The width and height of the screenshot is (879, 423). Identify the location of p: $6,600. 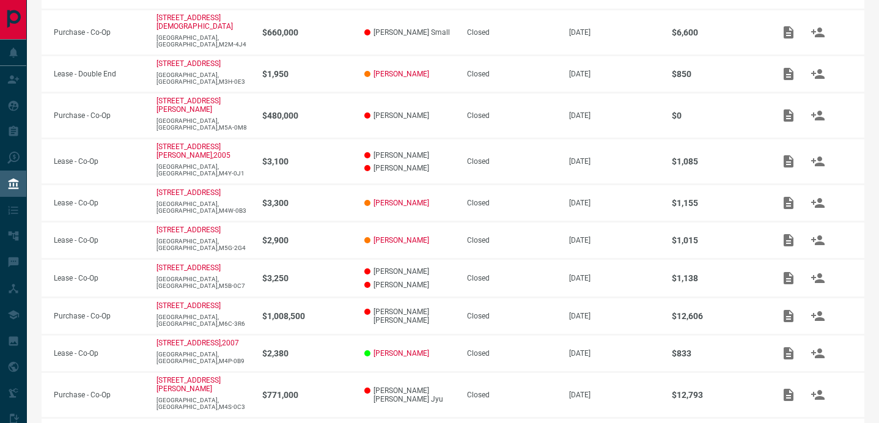
(717, 32).